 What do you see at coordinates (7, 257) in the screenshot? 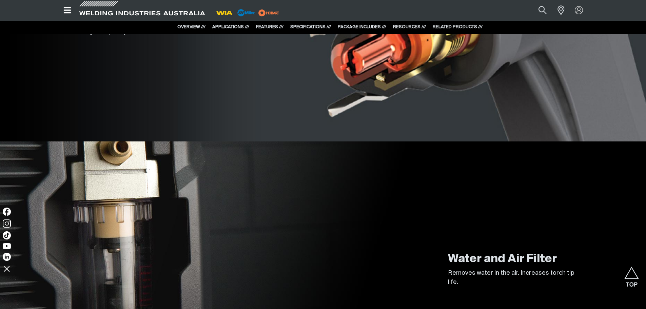
I see `img: LinkedIn` at bounding box center [7, 257].